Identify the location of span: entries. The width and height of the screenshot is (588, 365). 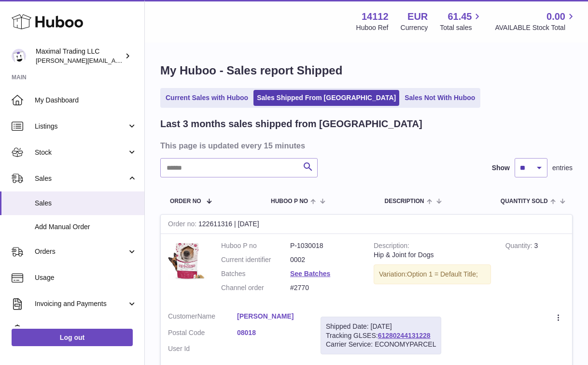
(562, 168).